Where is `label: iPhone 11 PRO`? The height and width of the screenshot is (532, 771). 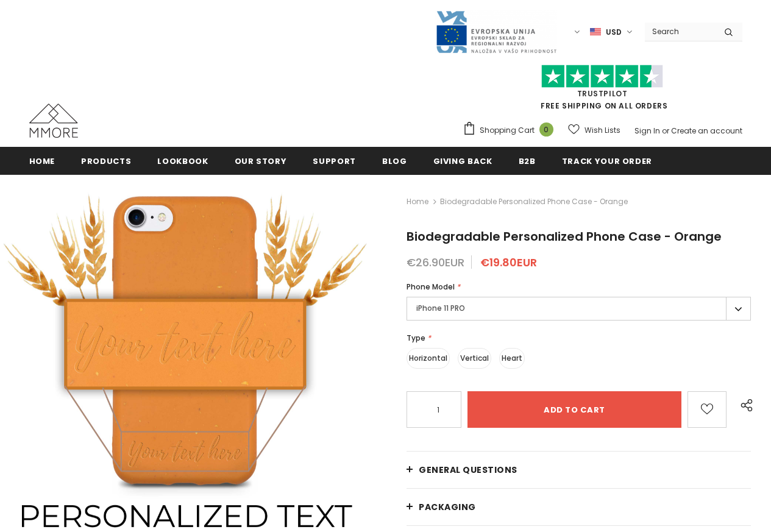
label: iPhone 11 PRO is located at coordinates (579, 308).